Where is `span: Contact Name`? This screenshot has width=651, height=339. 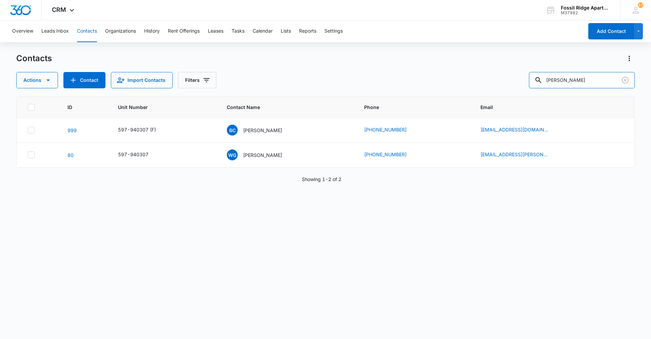 span: Contact Name is located at coordinates (283, 107).